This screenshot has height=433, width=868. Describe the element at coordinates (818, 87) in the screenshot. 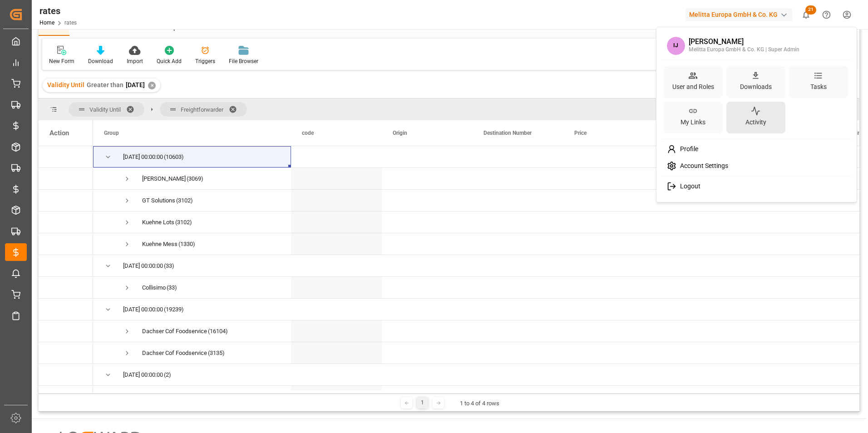

I see `div: Tasks` at that location.